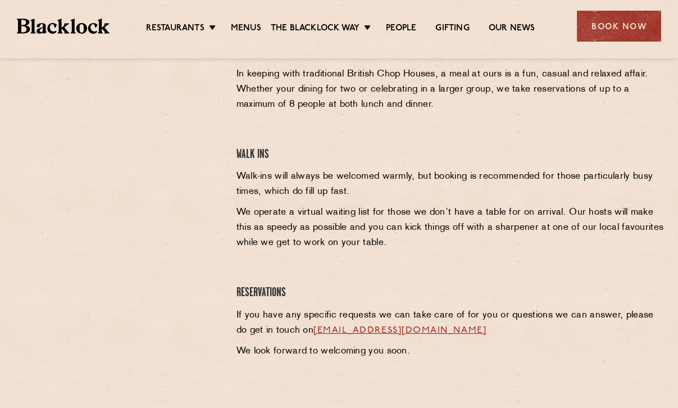  I want to click on h4: Walk Ins, so click(450, 155).